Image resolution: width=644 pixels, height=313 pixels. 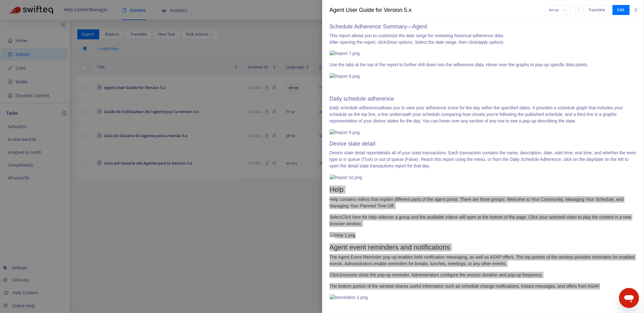 I want to click on button: Translate, so click(x=597, y=10).